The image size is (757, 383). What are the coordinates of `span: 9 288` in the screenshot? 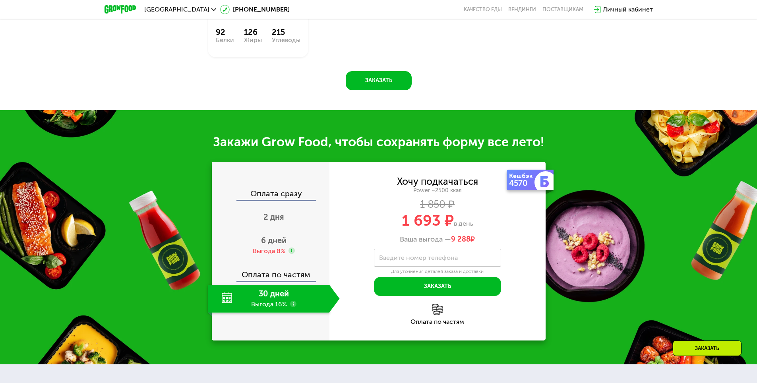 It's located at (460, 239).